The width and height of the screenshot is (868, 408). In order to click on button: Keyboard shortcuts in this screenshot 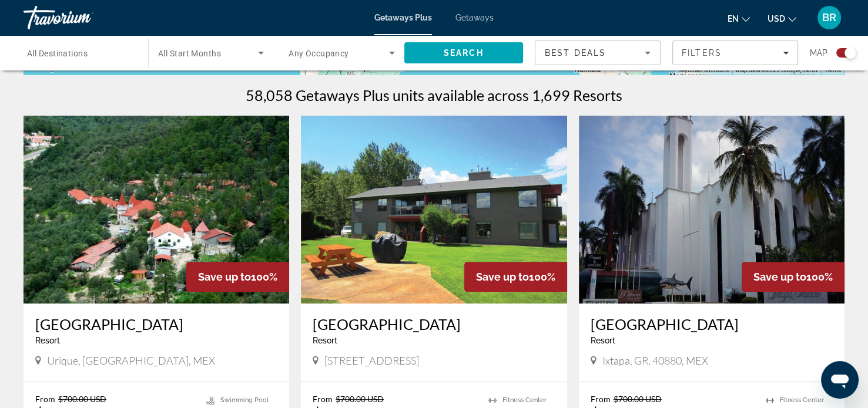, I will do `click(704, 71)`.